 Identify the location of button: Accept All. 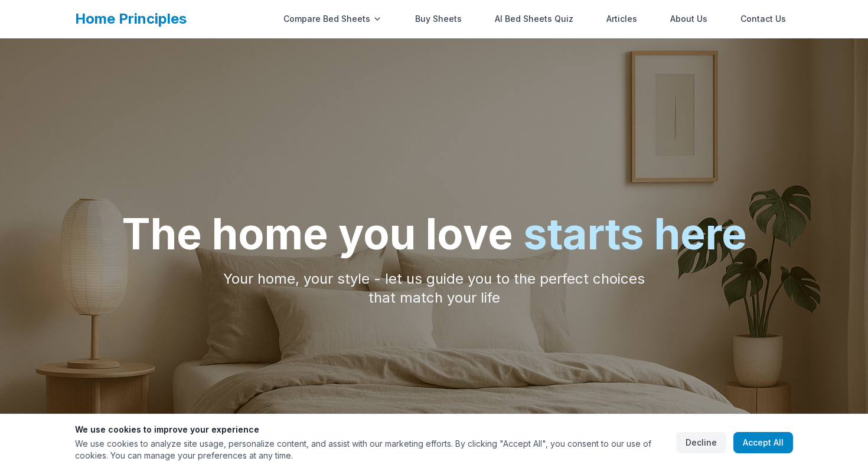
(763, 442).